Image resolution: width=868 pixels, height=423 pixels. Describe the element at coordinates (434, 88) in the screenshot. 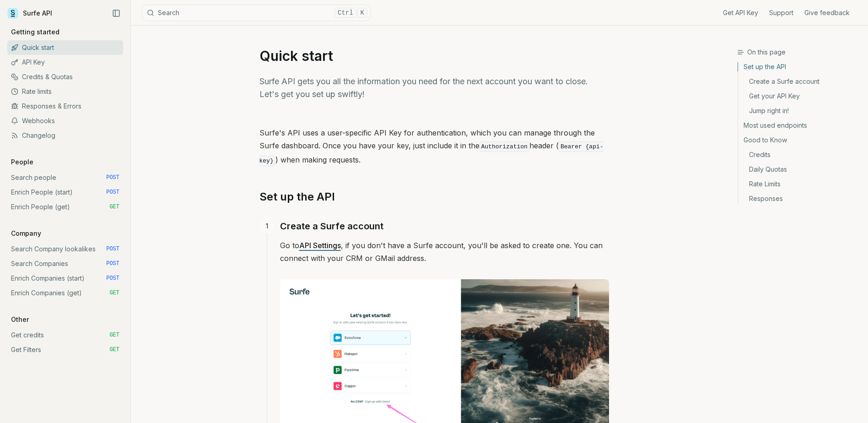

I see `p: Surfe API gets you all the information you need for the next account you want to close. Let's get...` at that location.